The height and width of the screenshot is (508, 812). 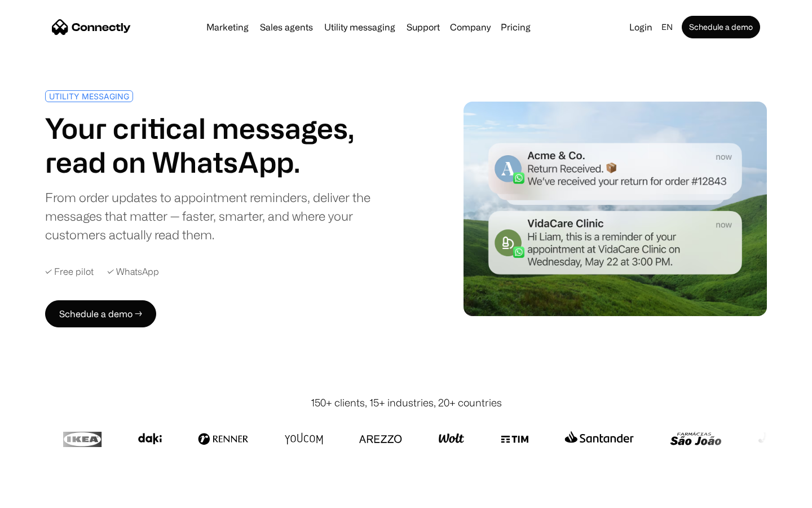 I want to click on div: From order updates to appointment reminders, deliver the messages that matter — faster, smarter, ..., so click(x=223, y=216).